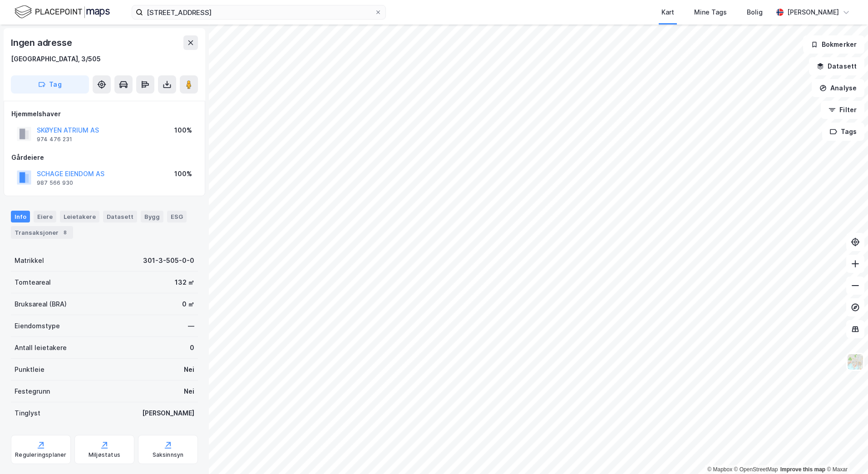 Image resolution: width=868 pixels, height=474 pixels. Describe the element at coordinates (833, 45) in the screenshot. I see `button: Bokmerker` at that location.